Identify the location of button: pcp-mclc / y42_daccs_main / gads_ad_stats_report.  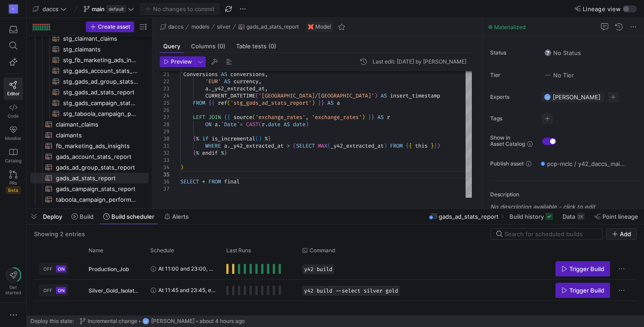
(583, 164).